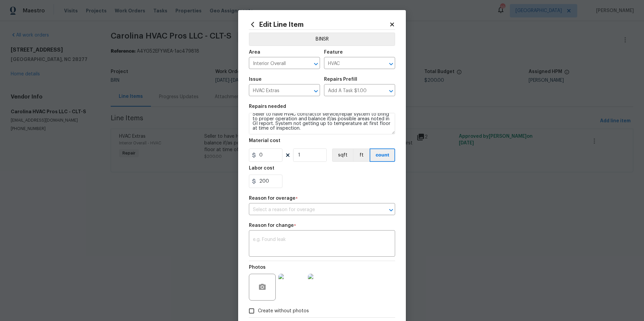 The height and width of the screenshot is (321, 644). What do you see at coordinates (256, 79) in the screenshot?
I see `h5: Issue` at bounding box center [256, 79].